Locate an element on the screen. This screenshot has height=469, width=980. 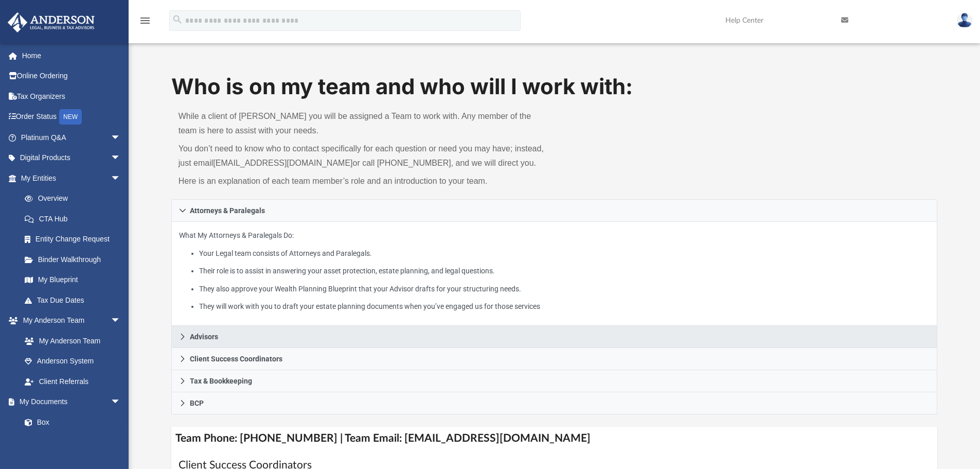
i: menu is located at coordinates (145, 21).